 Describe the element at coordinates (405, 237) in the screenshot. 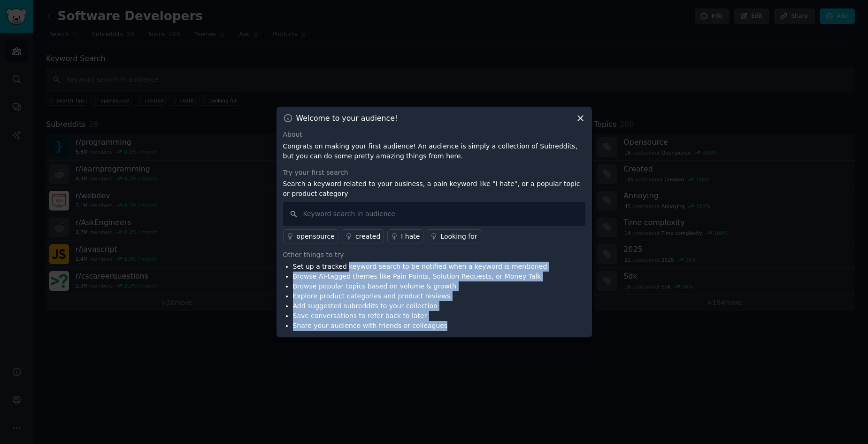

I see `a: I hate` at that location.